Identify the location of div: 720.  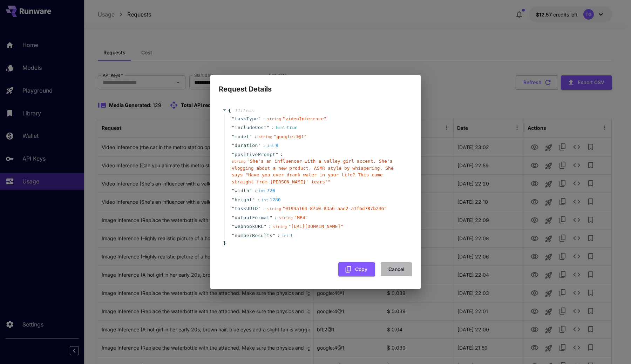
(267, 191).